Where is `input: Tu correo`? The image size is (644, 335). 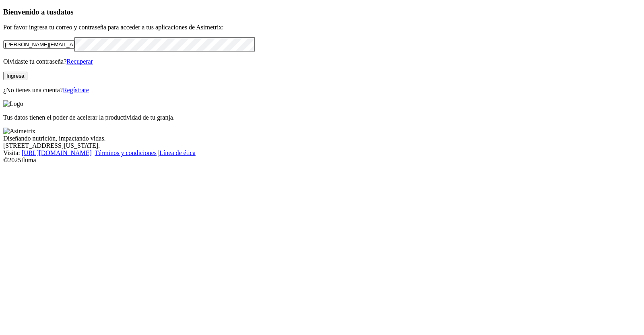 input: Tu correo is located at coordinates (39, 44).